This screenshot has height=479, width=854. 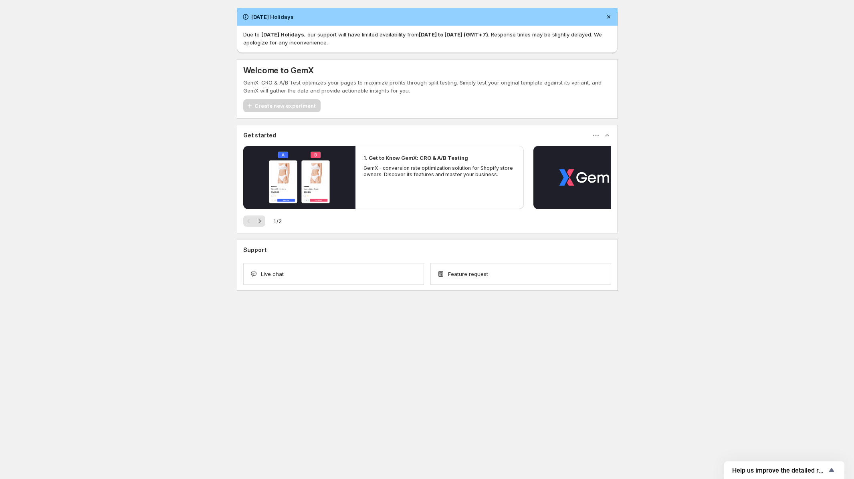 What do you see at coordinates (255, 250) in the screenshot?
I see `h3: Support` at bounding box center [255, 250].